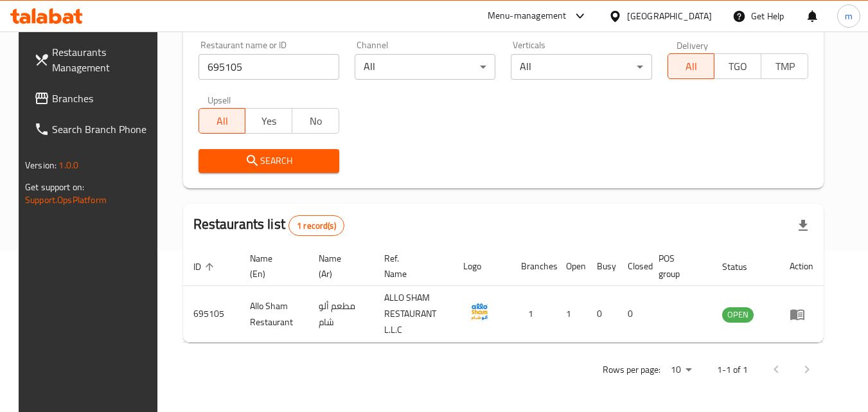  I want to click on span: Name (En), so click(272, 266).